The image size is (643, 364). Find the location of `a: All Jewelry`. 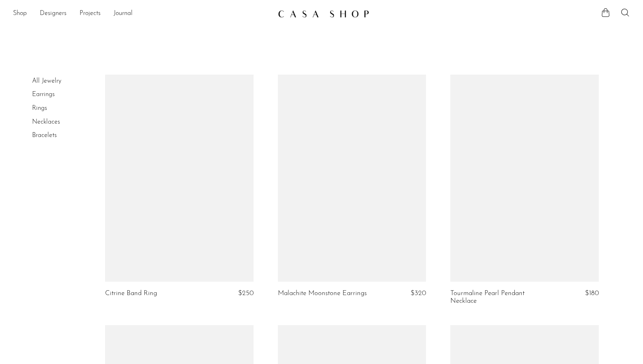

a: All Jewelry is located at coordinates (47, 81).